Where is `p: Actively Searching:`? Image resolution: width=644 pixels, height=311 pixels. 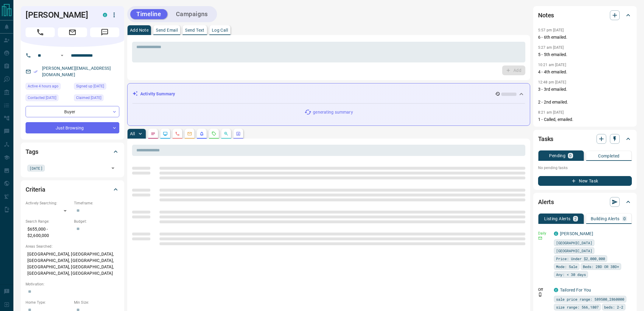
p: Actively Searching: is located at coordinates (48, 203).